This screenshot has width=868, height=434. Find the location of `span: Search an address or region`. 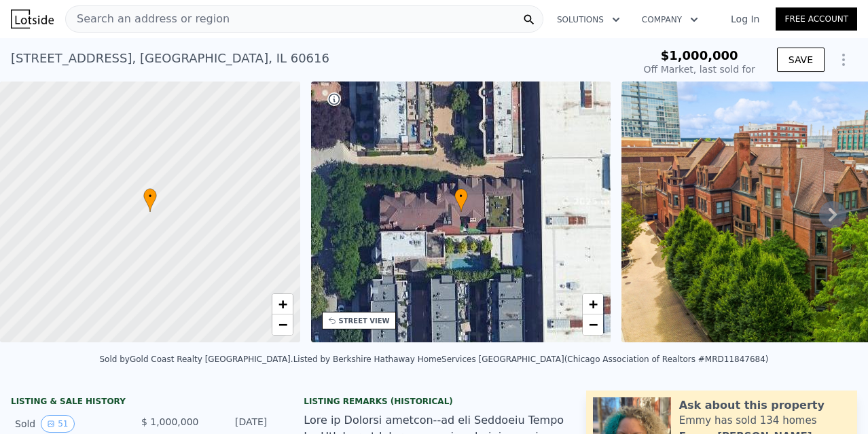

span: Search an address or region is located at coordinates (147, 19).